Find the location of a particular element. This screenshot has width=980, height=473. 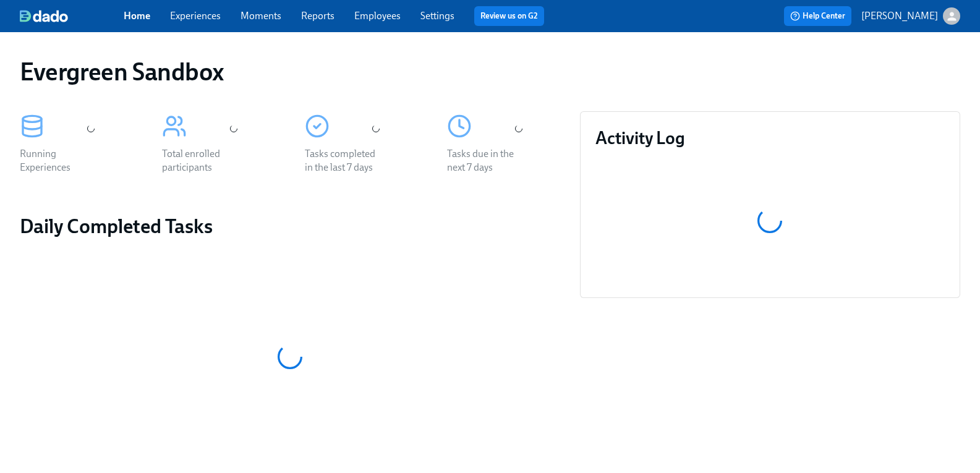

a: Employees is located at coordinates (377, 15).